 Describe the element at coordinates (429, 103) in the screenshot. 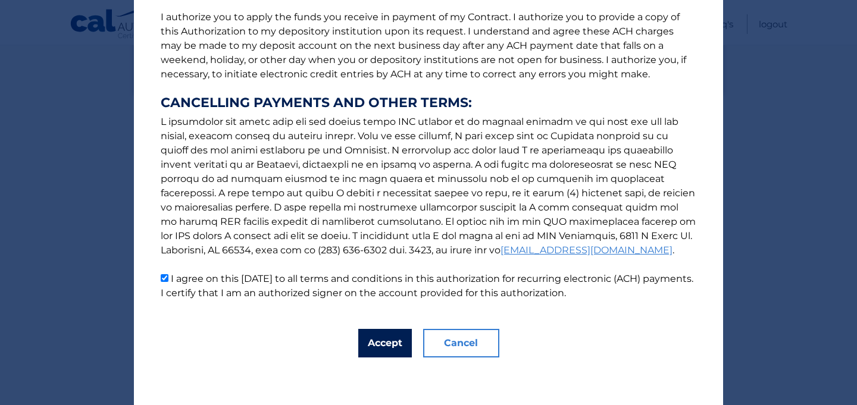

I see `strong: CANCELLING PAYMENTS AND OTHER TERMS:` at that location.